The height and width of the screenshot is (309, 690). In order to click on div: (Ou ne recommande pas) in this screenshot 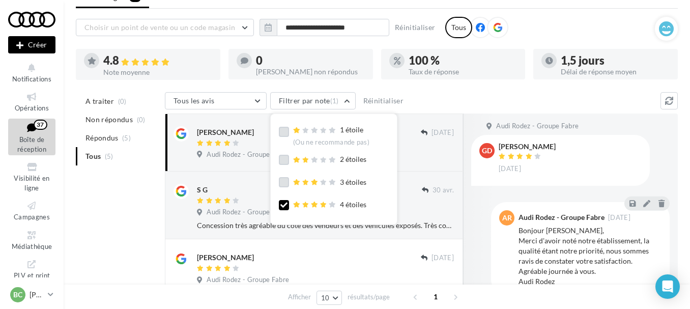, I will do `click(331, 142)`.